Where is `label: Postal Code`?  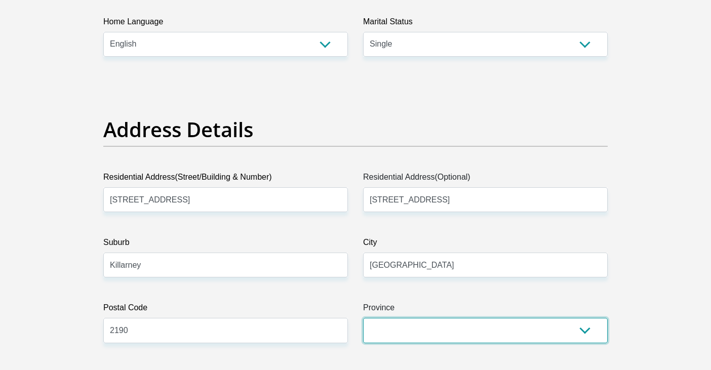 label: Postal Code is located at coordinates (225, 310).